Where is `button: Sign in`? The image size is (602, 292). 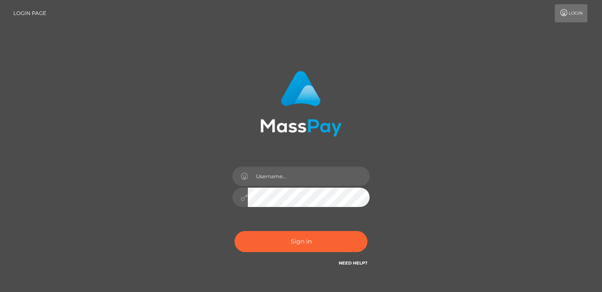 button: Sign in is located at coordinates (301, 241).